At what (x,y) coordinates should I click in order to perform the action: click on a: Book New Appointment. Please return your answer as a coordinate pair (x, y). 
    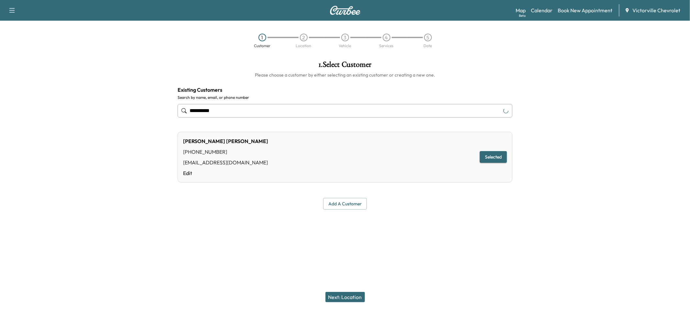
    Looking at the image, I should click on (585, 10).